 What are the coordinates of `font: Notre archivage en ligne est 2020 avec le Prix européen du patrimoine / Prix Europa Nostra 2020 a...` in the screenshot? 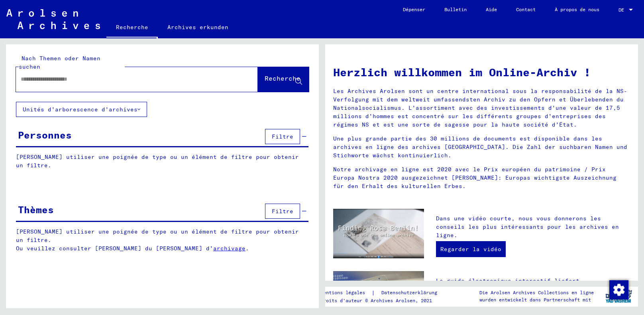 It's located at (475, 178).